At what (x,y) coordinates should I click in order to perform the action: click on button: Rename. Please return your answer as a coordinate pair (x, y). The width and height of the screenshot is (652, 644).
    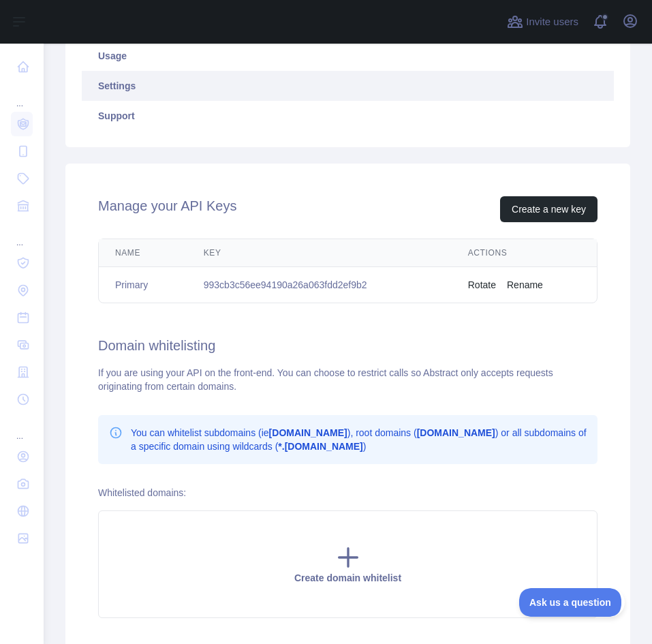
    Looking at the image, I should click on (524, 285).